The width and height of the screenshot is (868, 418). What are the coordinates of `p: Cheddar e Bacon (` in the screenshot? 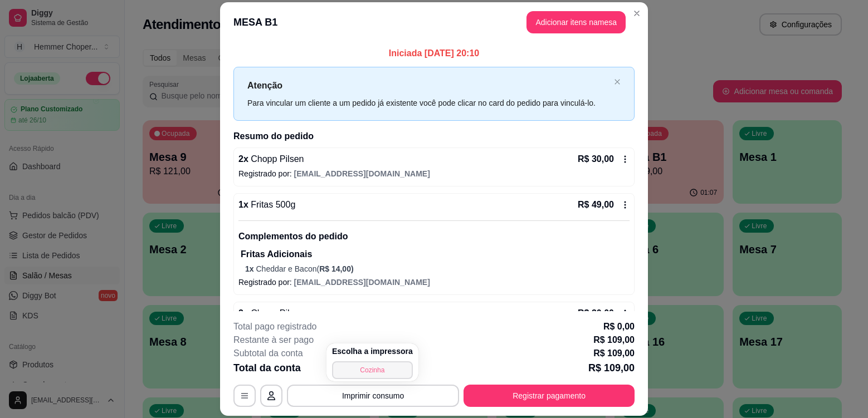 It's located at (438, 269).